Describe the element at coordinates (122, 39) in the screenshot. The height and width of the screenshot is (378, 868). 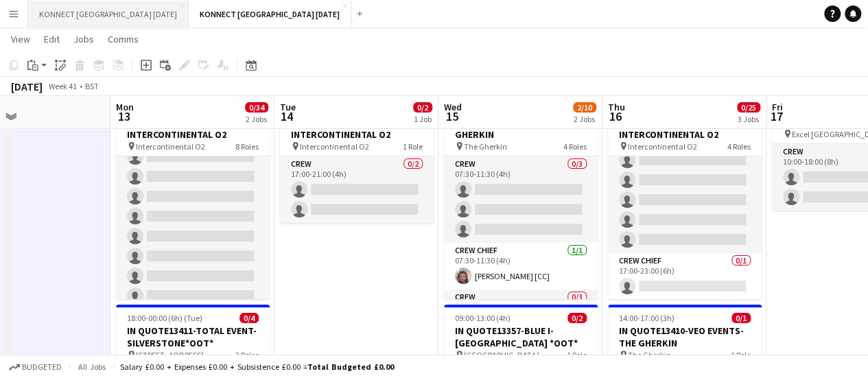
I see `span: Comms` at that location.